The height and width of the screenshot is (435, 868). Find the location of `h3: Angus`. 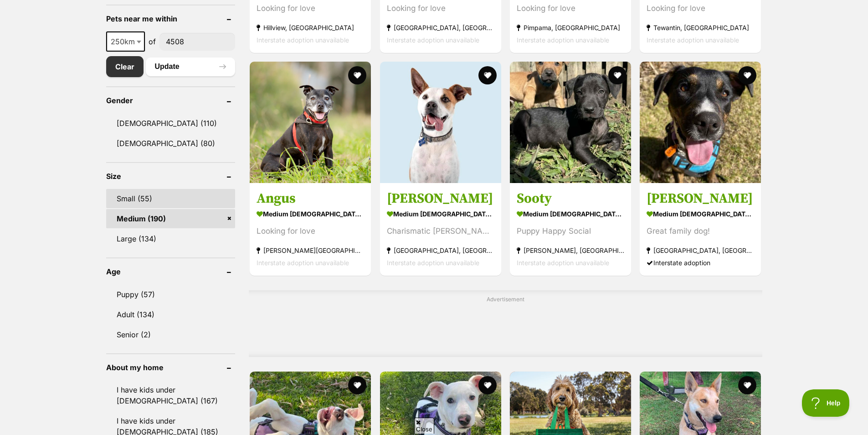

h3: Angus is located at coordinates (311, 198).